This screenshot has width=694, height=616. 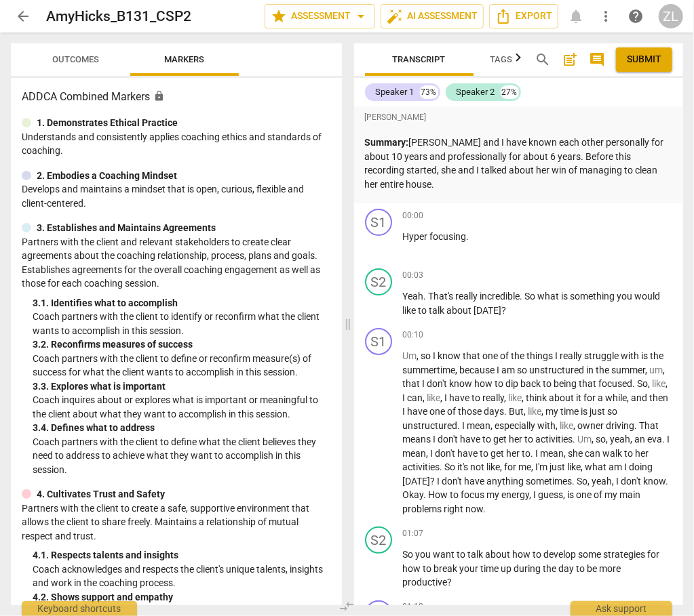 I want to click on span: something, so click(x=593, y=296).